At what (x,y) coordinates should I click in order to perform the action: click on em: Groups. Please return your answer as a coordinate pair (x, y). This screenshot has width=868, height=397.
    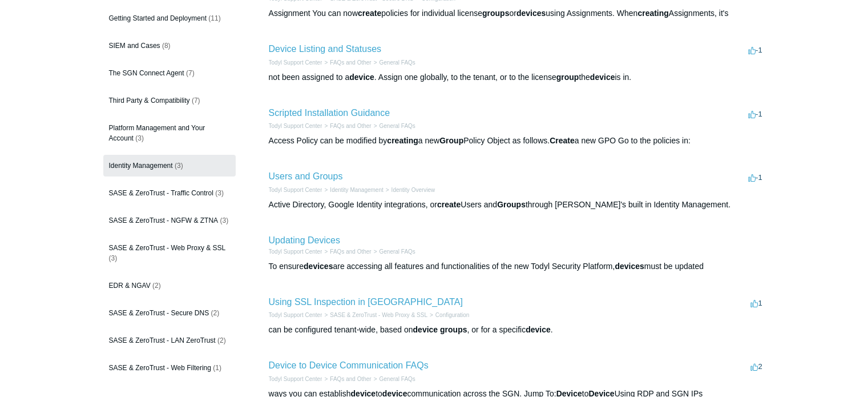
    Looking at the image, I should click on (511, 204).